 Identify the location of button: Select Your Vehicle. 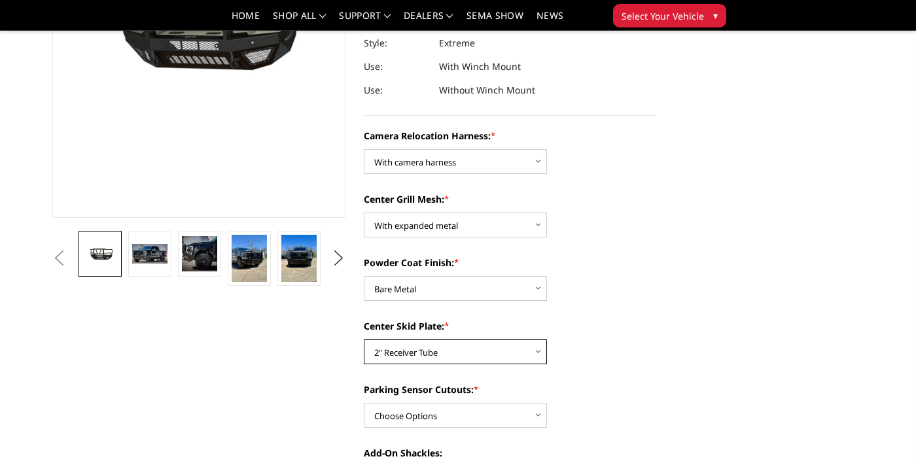
(669, 16).